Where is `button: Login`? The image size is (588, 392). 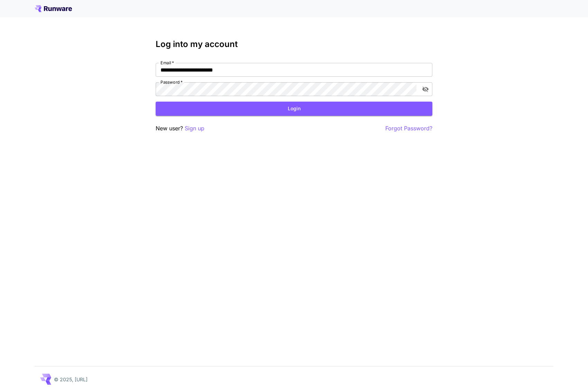
button: Login is located at coordinates (294, 108).